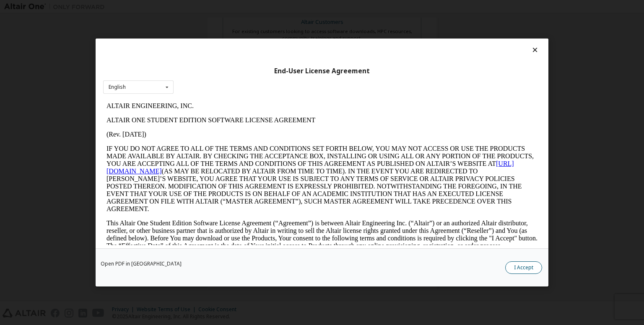 The image size is (644, 325). I want to click on div: English, so click(117, 87).